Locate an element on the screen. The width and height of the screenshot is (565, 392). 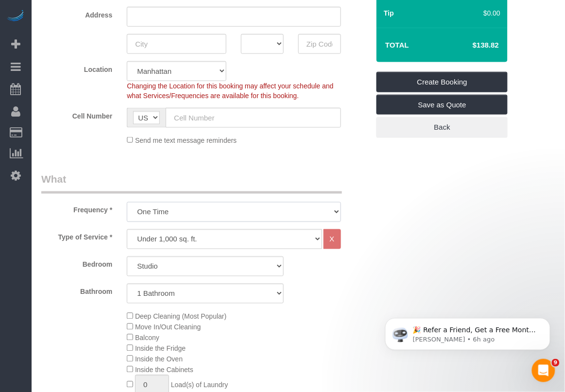
label: Cell Number is located at coordinates (77, 115).